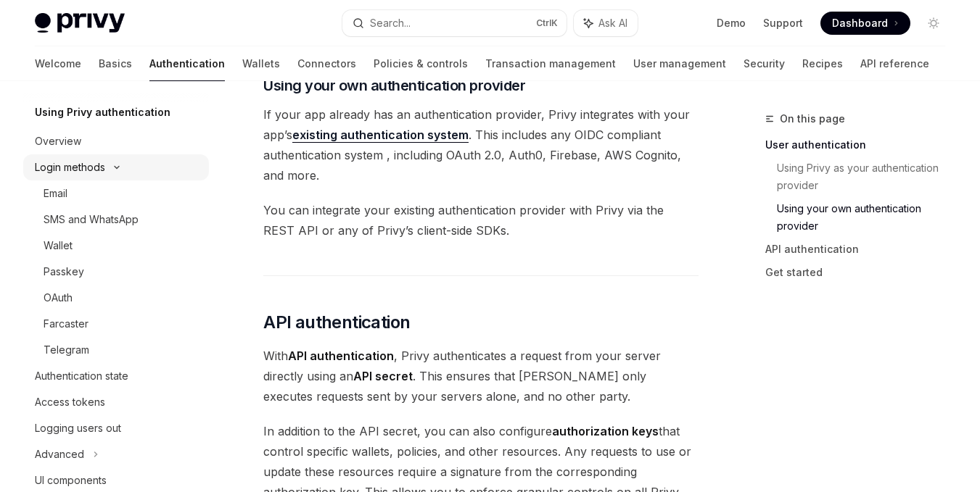 This screenshot has width=980, height=492. What do you see at coordinates (116, 297) in the screenshot?
I see `a: OAuth` at bounding box center [116, 297].